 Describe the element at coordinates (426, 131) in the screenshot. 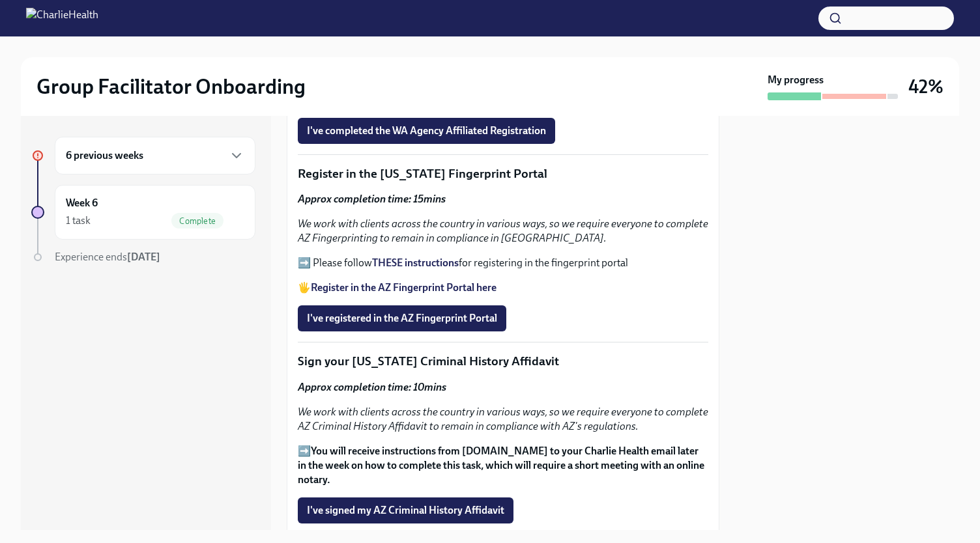

I see `span: I've completed the WA Agency Affiliated Registration` at that location.